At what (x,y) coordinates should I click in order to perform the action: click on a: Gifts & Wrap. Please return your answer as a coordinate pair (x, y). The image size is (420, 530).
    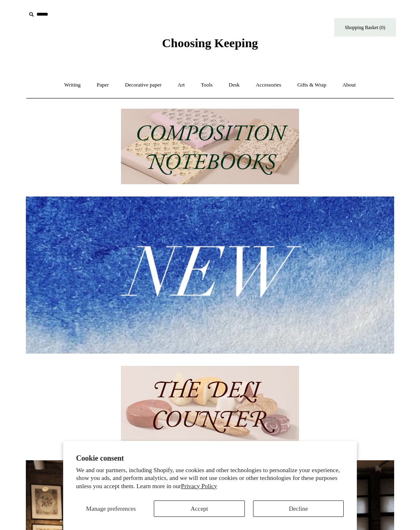
    Looking at the image, I should click on (312, 85).